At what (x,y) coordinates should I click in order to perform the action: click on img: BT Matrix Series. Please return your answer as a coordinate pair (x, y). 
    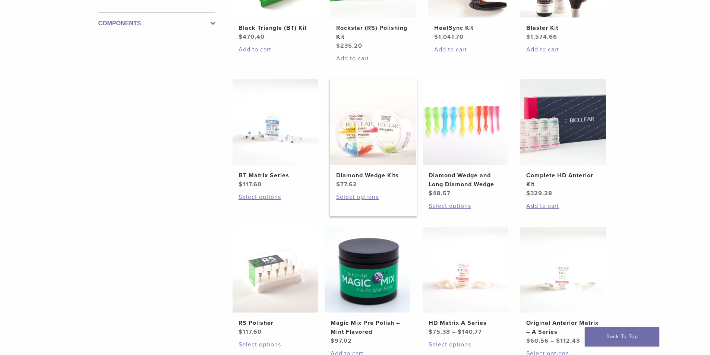
    Looking at the image, I should click on (275, 122).